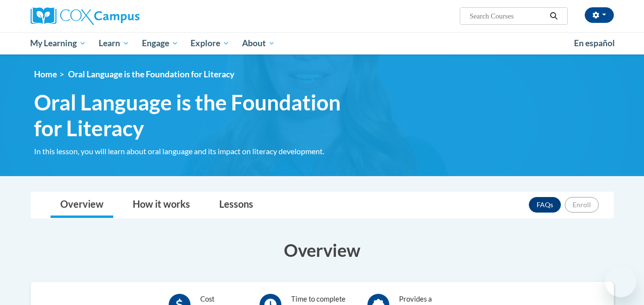  Describe the element at coordinates (162, 205) in the screenshot. I see `a: How it works` at that location.